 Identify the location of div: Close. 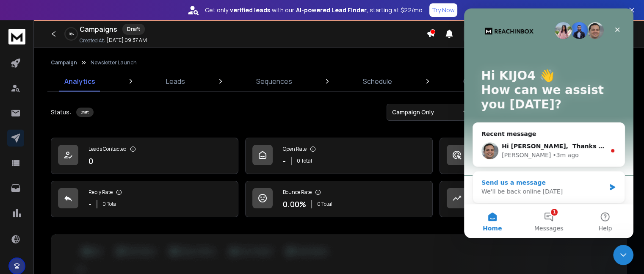
(153, 21).